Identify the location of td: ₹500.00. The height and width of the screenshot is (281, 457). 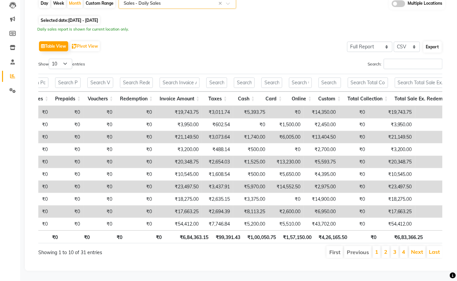
(251, 150).